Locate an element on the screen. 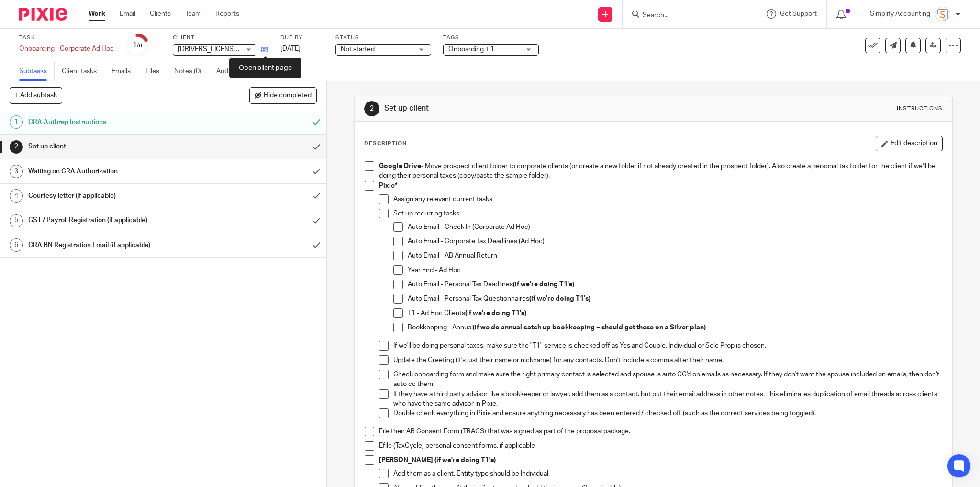 The width and height of the screenshot is (980, 487). small: /6 is located at coordinates (140, 45).